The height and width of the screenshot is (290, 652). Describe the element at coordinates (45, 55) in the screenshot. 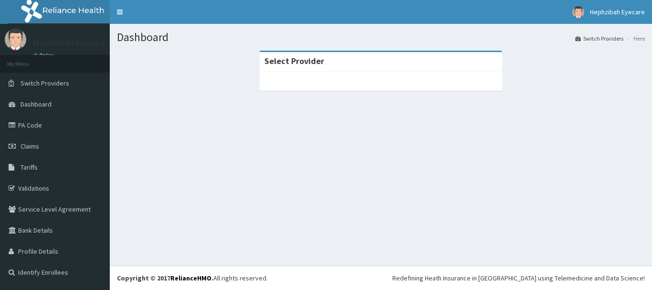

I see `a: Online` at that location.